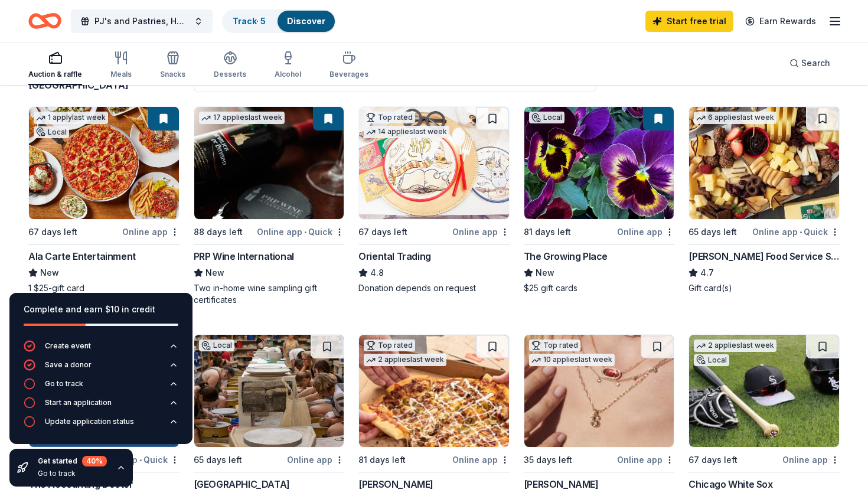 Image resolution: width=868 pixels, height=496 pixels. Describe the element at coordinates (764, 288) in the screenshot. I see `div: Gift card(s)` at that location.